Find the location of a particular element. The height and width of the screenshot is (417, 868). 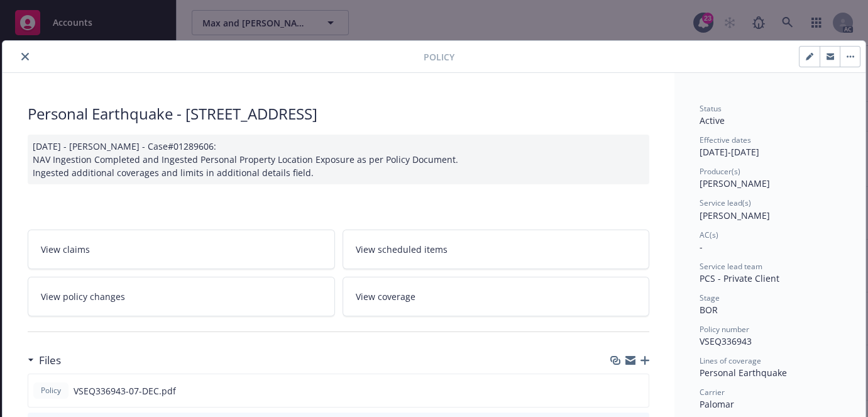

span: Carrier is located at coordinates (712, 391).